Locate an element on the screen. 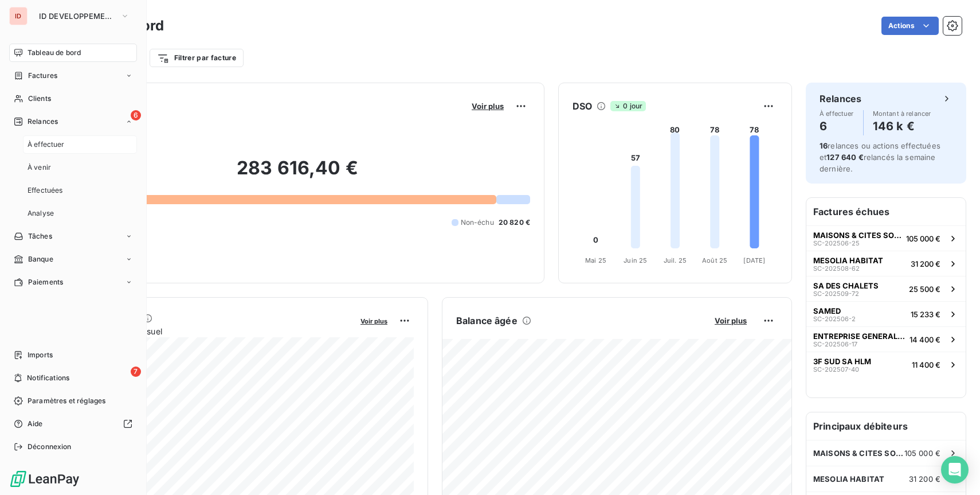 The height and width of the screenshot is (495, 980). span: 6 is located at coordinates (136, 115).